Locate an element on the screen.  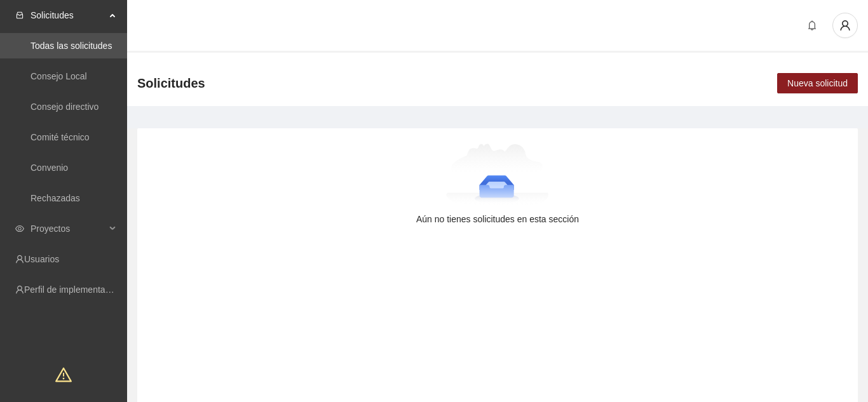
span: eye is located at coordinates (20, 229).